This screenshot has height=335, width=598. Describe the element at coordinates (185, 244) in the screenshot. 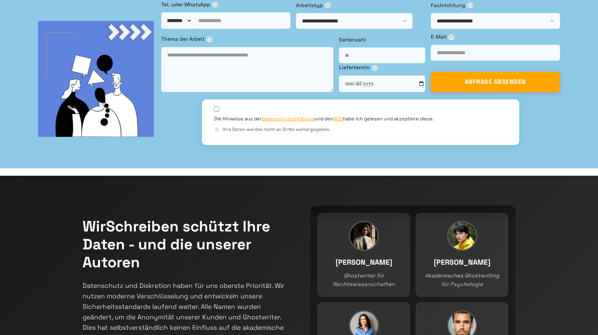

I see `h2: WirSchreiben schützt Ihre Daten - und die unserer Autoren` at that location.